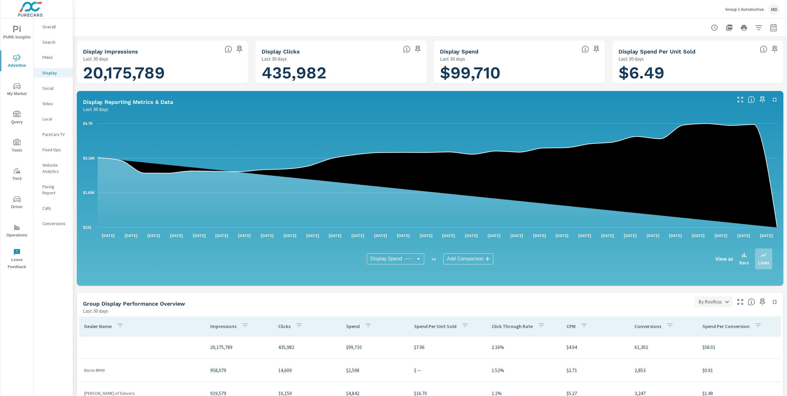 The height and width of the screenshot is (396, 787). Describe the element at coordinates (53, 224) in the screenshot. I see `div: Conversions` at that location.